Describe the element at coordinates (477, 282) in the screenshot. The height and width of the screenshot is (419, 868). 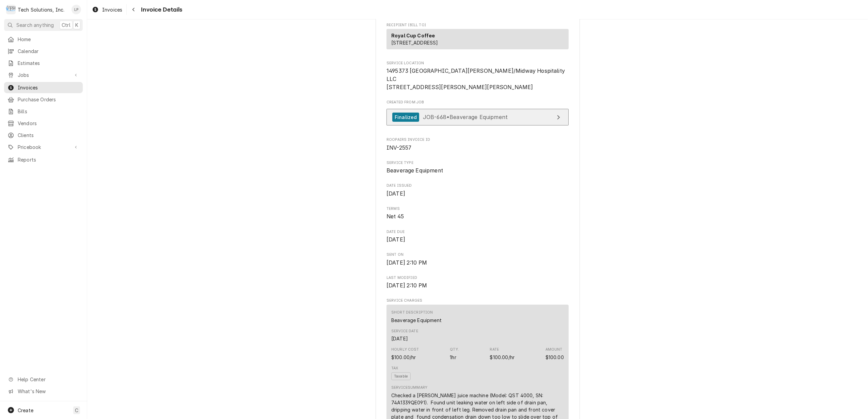
I see `div: Last Modified` at that location.